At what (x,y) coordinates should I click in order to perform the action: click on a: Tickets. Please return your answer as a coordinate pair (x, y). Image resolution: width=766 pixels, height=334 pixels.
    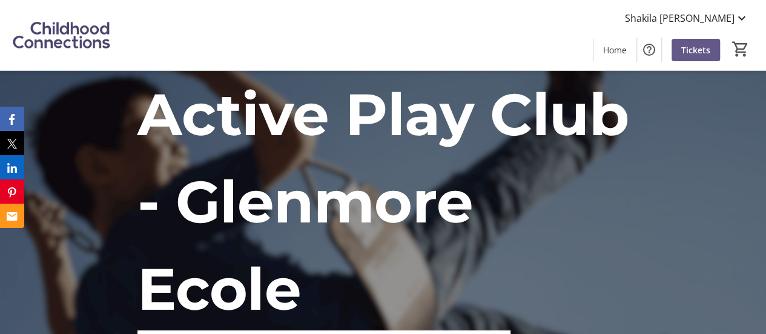
    Looking at the image, I should click on (696, 50).